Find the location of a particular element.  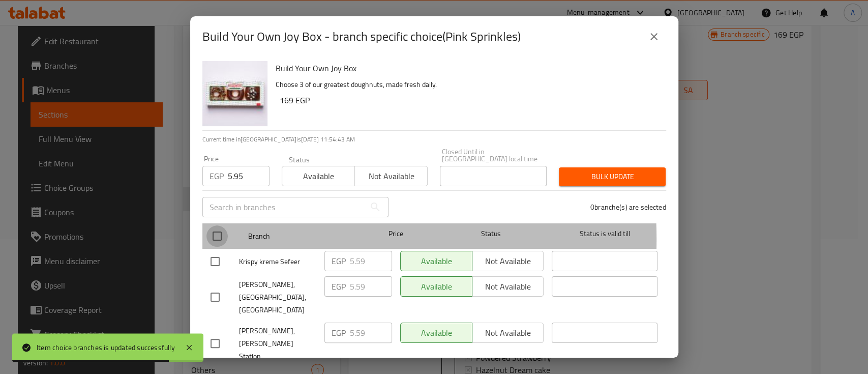

div: Item choice branches is updated successfully is located at coordinates (106, 347).